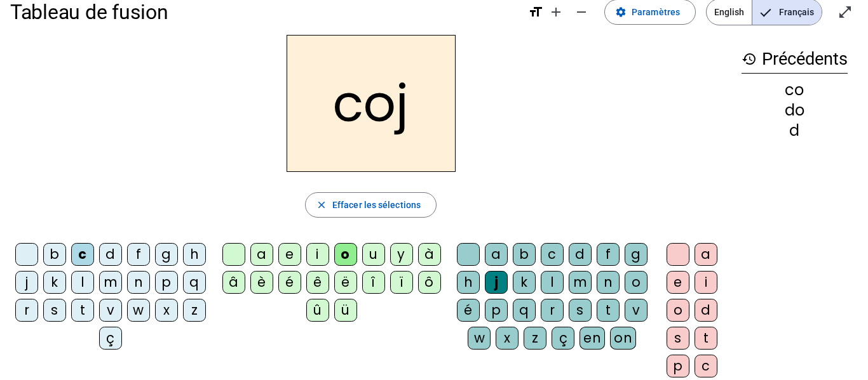  I want to click on div: ô, so click(430, 282).